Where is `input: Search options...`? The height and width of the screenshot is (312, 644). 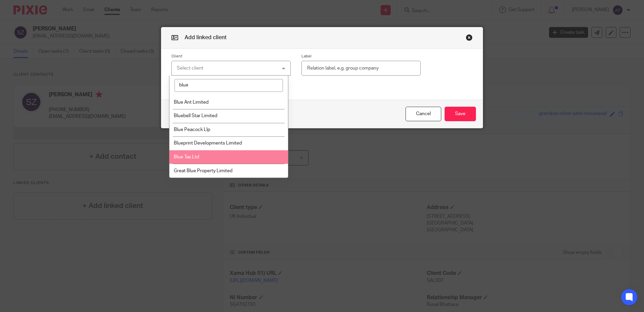 input: Search options... is located at coordinates (229, 85).